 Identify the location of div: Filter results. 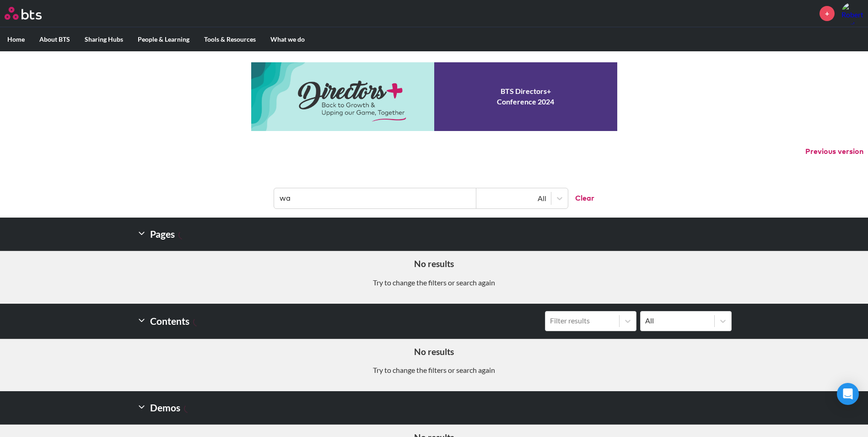
(582, 320).